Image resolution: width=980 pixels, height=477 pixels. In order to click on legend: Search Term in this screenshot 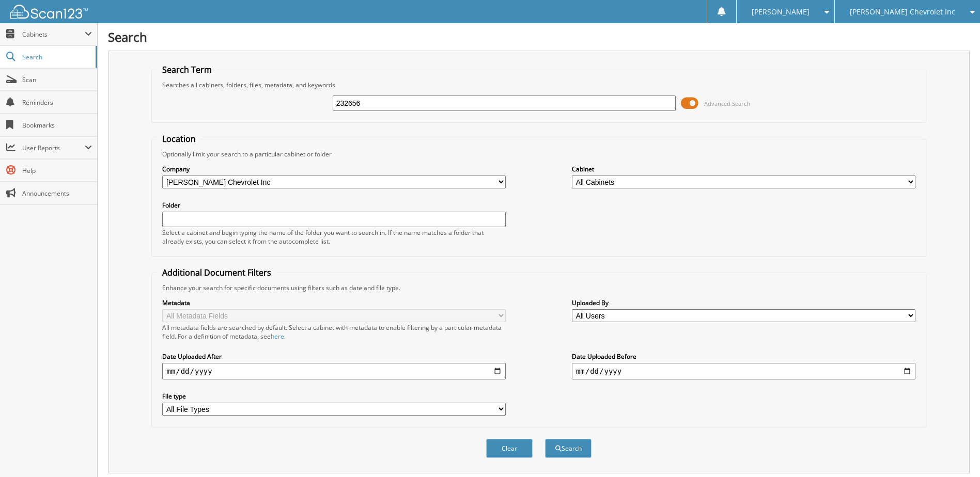, I will do `click(187, 70)`.